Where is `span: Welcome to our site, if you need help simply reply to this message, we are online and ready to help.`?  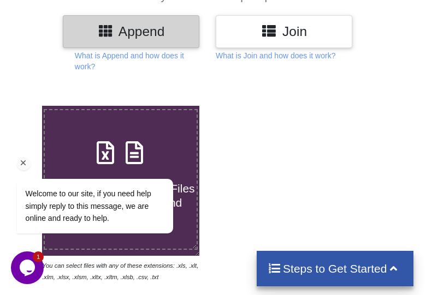 span: Welcome to our site, if you need help simply reply to this message, we are online and ready to help. is located at coordinates (78, 126).